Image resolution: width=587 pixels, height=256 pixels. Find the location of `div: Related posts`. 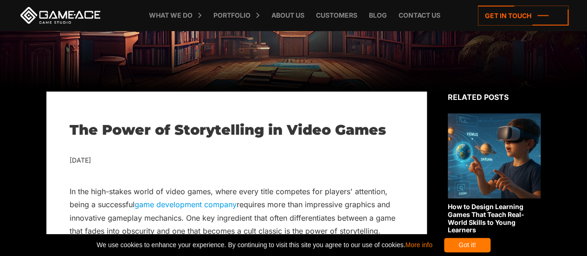

div: Related posts is located at coordinates (494, 97).